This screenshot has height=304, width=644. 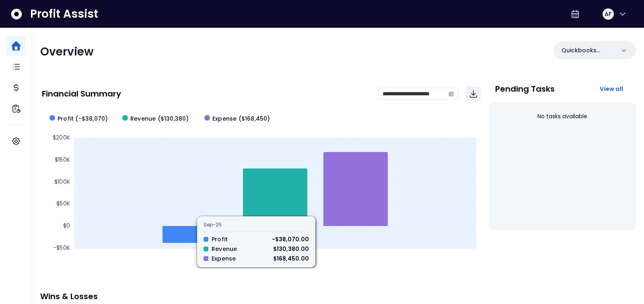 What do you see at coordinates (63, 203) in the screenshot?
I see `text: $50K` at bounding box center [63, 203].